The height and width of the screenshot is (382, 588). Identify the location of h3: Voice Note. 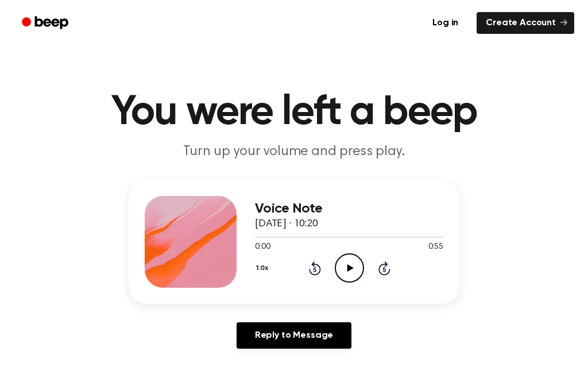
(349, 208).